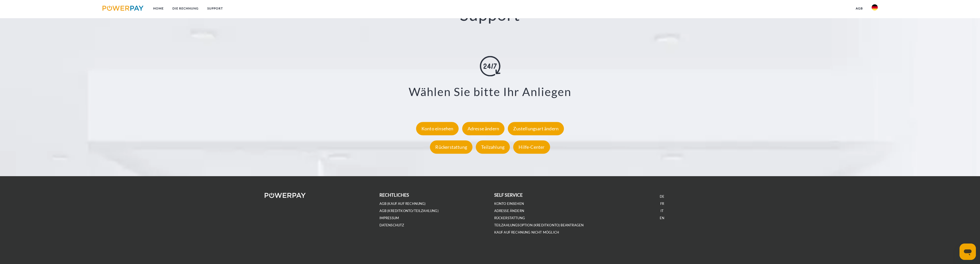 The width and height of the screenshot is (980, 264). What do you see at coordinates (403, 204) in the screenshot?
I see `a: AGB (Kauf auf Rechnung)` at bounding box center [403, 204].